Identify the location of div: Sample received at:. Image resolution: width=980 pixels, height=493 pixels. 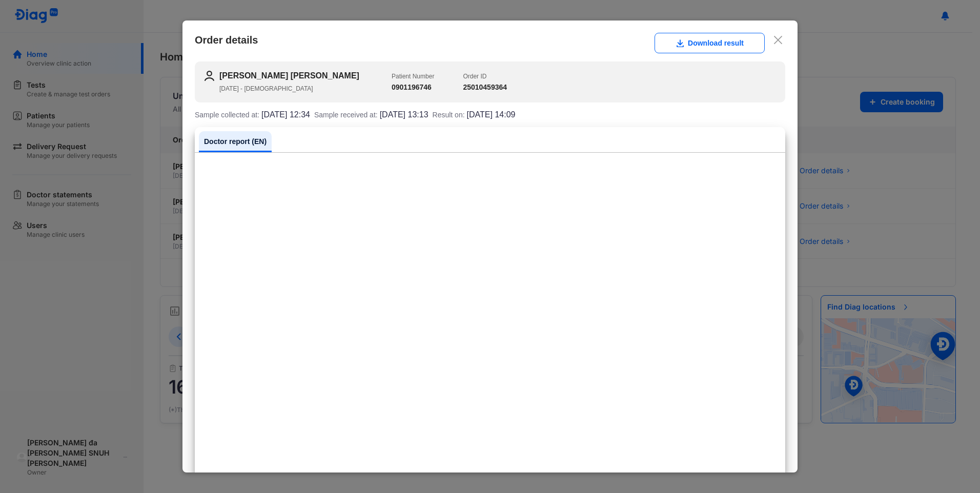
(371, 115).